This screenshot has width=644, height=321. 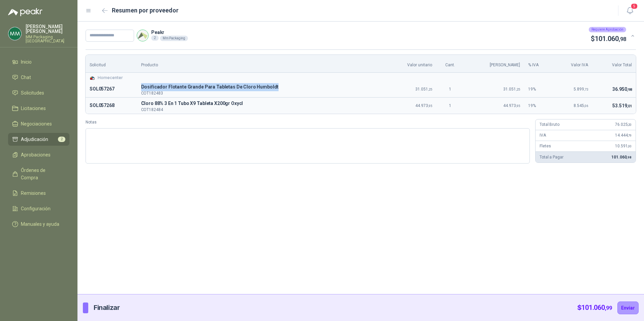 What do you see at coordinates (629, 146) in the screenshot?
I see `span: ,00` at bounding box center [629, 146].